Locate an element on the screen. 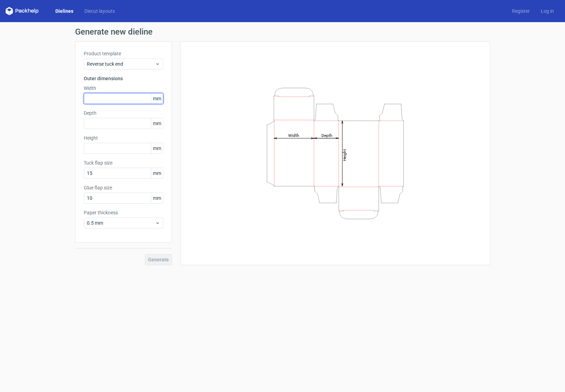 The image size is (565, 392). label: Glue flap size is located at coordinates (124, 188).